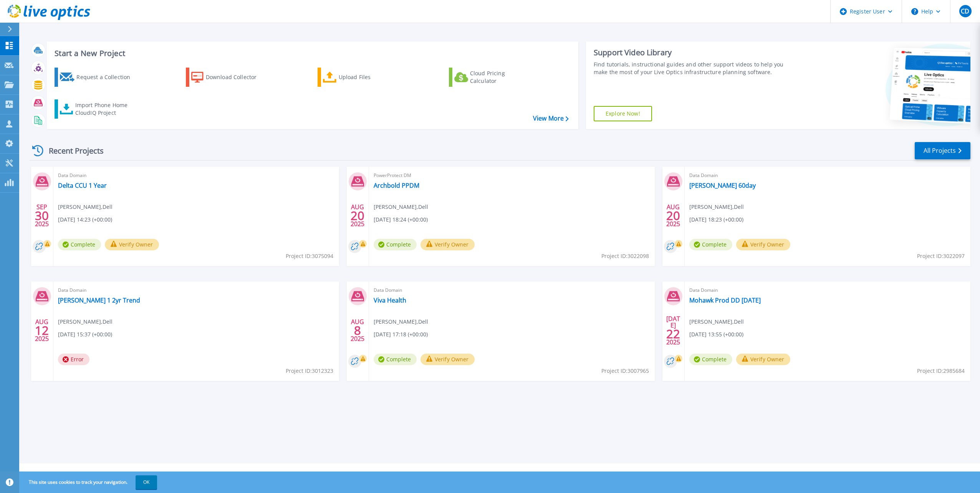 The height and width of the screenshot is (493, 980). Describe the element at coordinates (390, 300) in the screenshot. I see `a: Viva Health` at that location.